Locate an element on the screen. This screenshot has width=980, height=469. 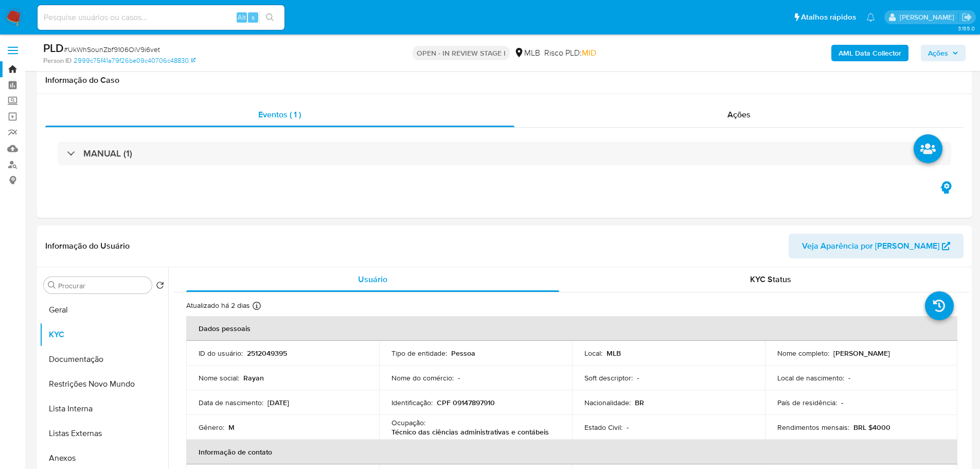
button: Retornar ao pedido padrão is located at coordinates (160, 287).